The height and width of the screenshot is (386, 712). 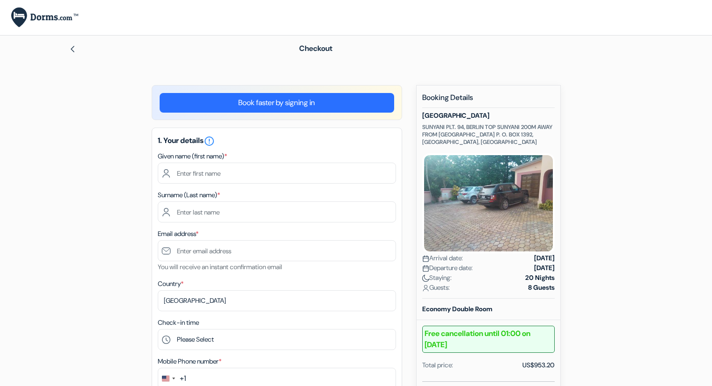 I want to click on input: Enter last name, so click(x=276, y=212).